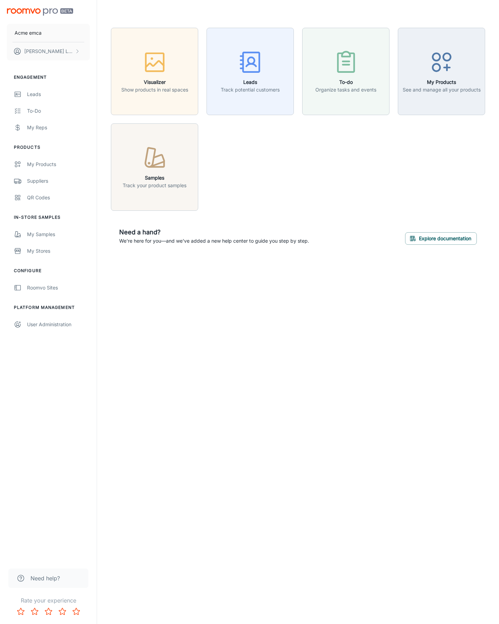 This screenshot has height=624, width=499. What do you see at coordinates (58, 251) in the screenshot?
I see `div: My Stores` at bounding box center [58, 251].